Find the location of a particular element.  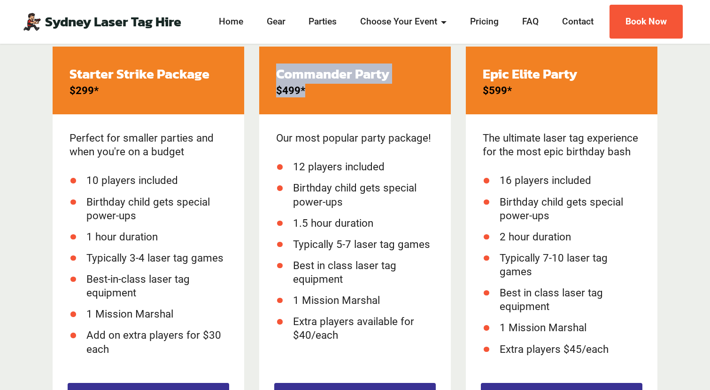

p: The ultimate laser tag experience for the most epic birthday bash is located at coordinates (562, 145).